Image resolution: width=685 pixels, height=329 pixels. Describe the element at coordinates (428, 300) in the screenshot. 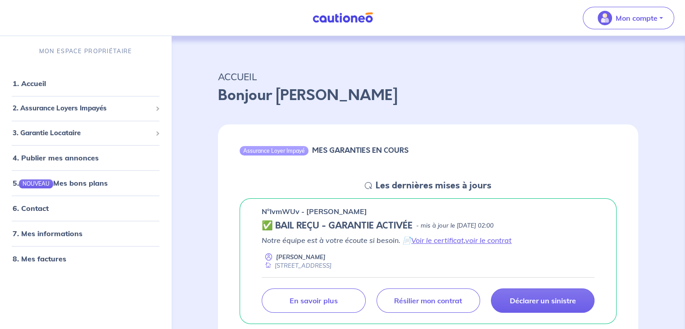

I see `a: Résilier mon contrat` at that location.